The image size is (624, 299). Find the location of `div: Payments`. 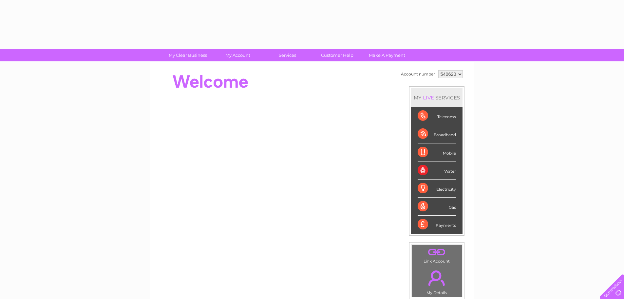

div: Payments is located at coordinates (437, 224).